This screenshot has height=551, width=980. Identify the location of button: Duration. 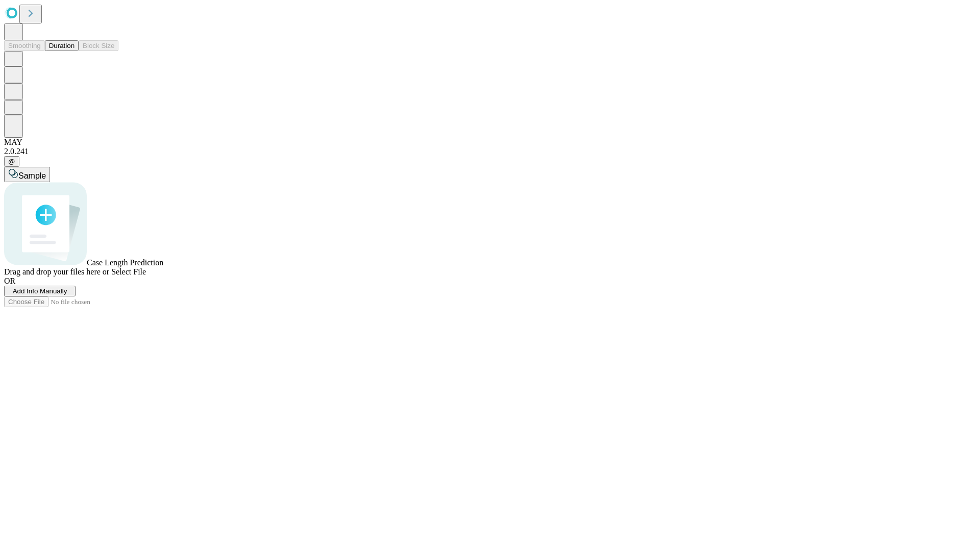
(62, 46).